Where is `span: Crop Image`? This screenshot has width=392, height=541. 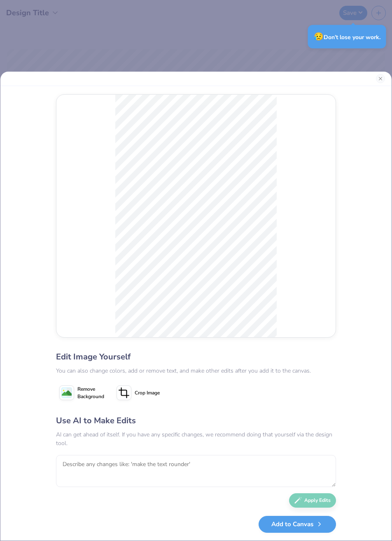 span: Crop Image is located at coordinates (147, 393).